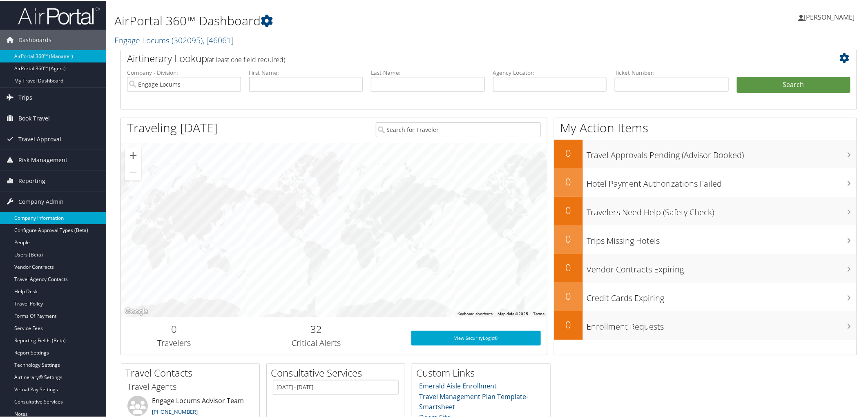 The height and width of the screenshot is (417, 868). What do you see at coordinates (338, 372) in the screenshot?
I see `h2: Consultative Services` at bounding box center [338, 372].